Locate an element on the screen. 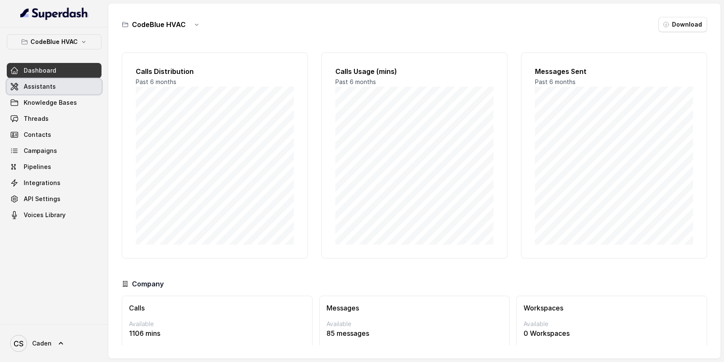 The width and height of the screenshot is (724, 362). span: Integrations is located at coordinates (42, 183).